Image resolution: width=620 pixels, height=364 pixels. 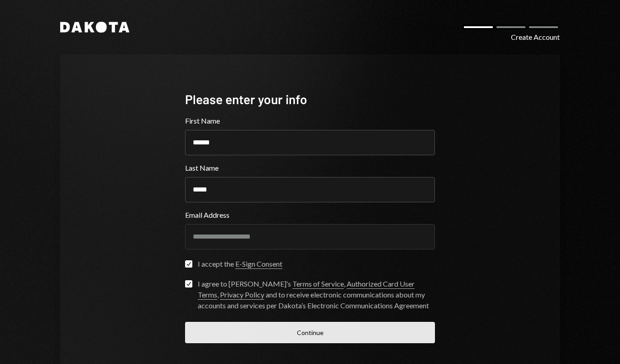 I want to click on div: I accept the, so click(x=240, y=264).